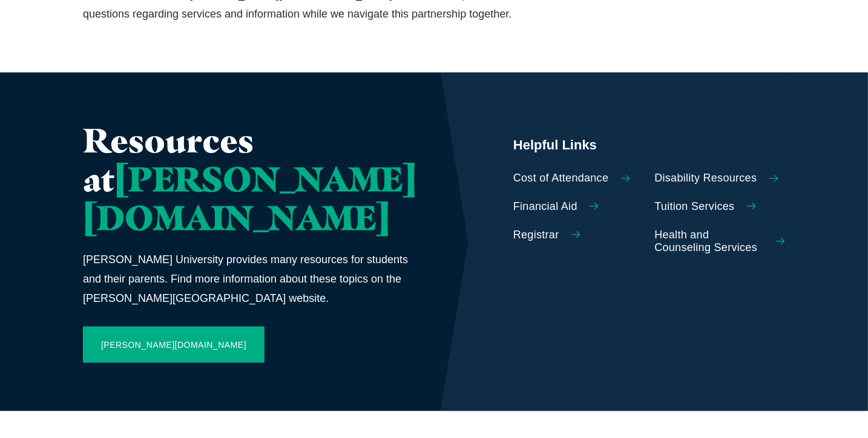  I want to click on a: Financial Aid, so click(579, 207).